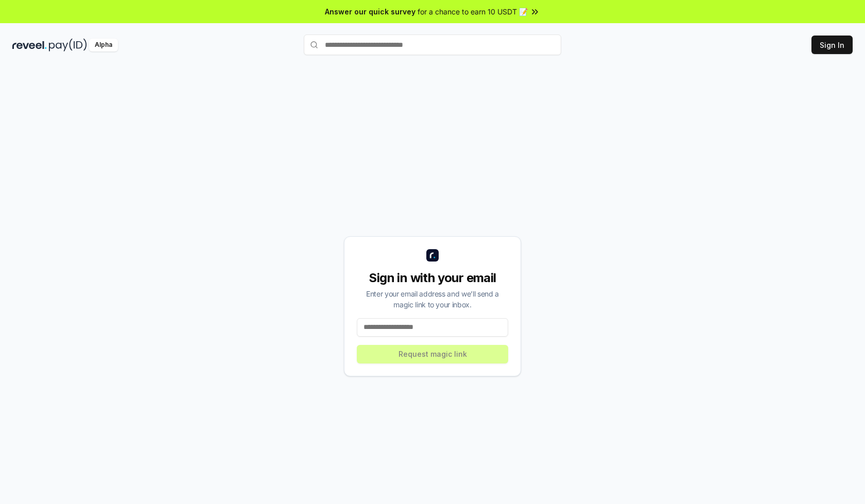  I want to click on div: Alpha, so click(104, 45).